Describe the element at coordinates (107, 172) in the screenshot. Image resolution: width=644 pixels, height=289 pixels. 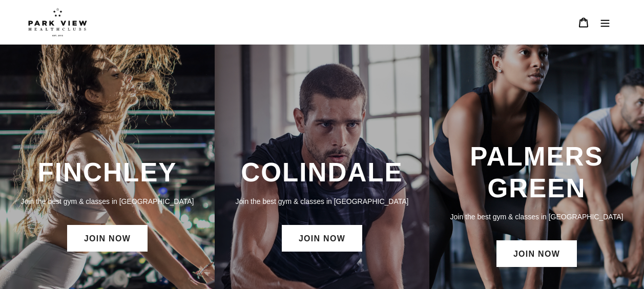
I see `h3: FINCHLEY` at that location.